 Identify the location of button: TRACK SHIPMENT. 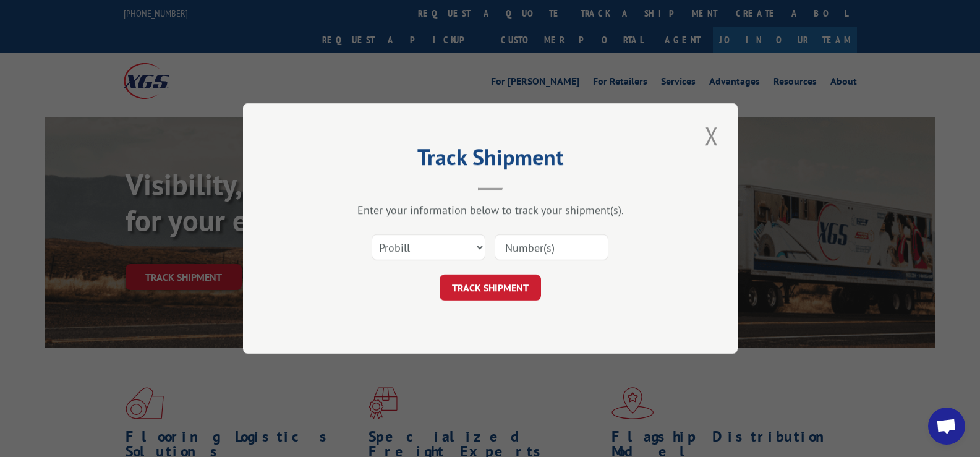
(490, 287).